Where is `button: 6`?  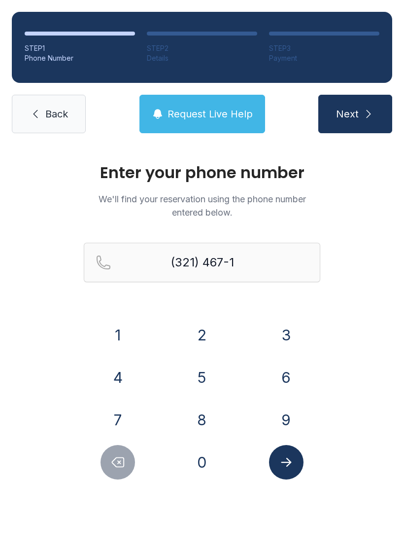 button: 6 is located at coordinates (287, 377).